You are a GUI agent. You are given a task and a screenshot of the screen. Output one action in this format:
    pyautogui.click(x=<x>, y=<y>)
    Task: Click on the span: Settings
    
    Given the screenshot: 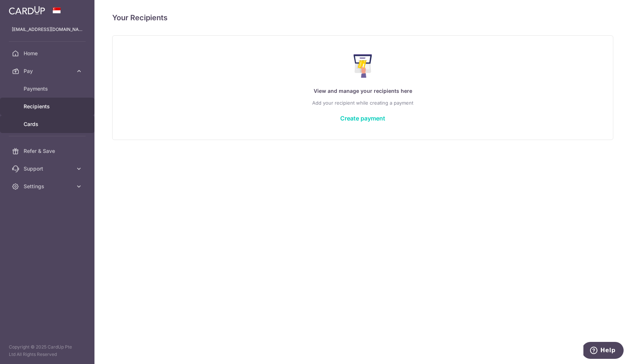 What is the action you would take?
    pyautogui.click(x=48, y=186)
    